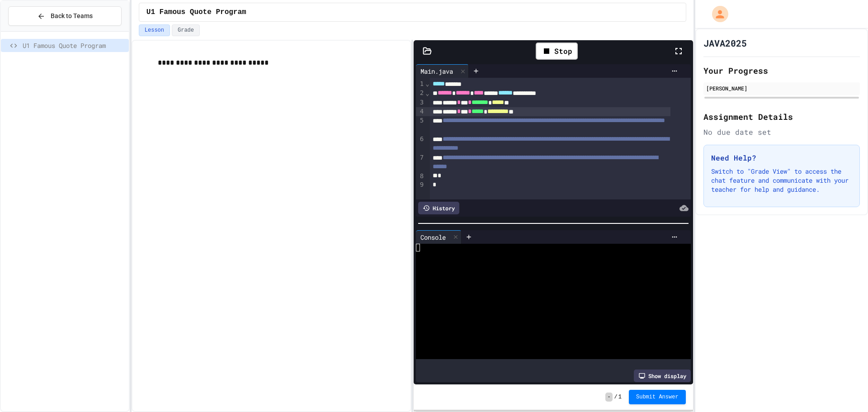  What do you see at coordinates (186, 31) in the screenshot?
I see `button: Grade` at bounding box center [186, 31].